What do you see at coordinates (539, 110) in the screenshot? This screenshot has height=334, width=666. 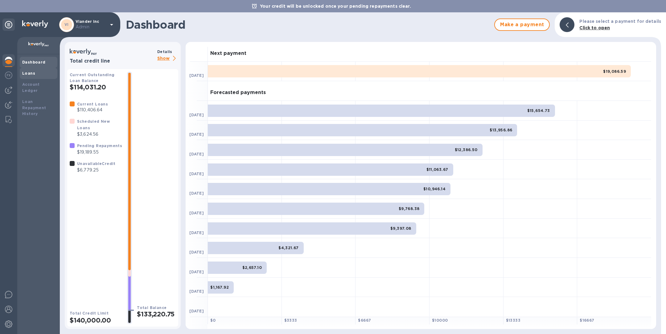 I see `b: $15,654.73` at bounding box center [539, 110].